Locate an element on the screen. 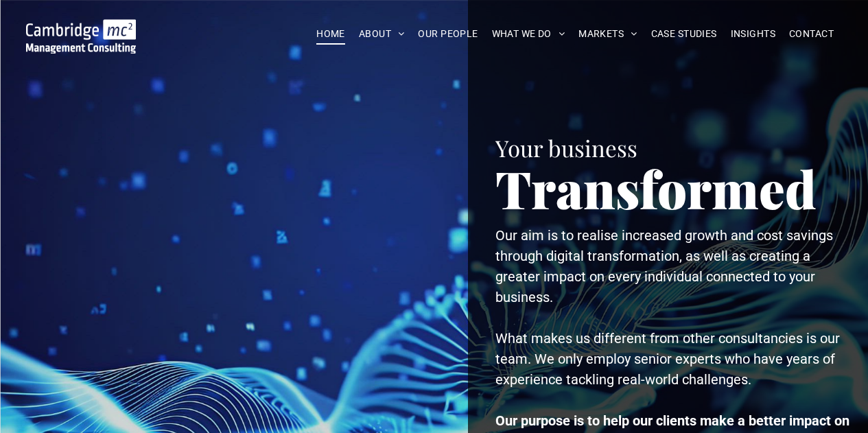  a: INSIGHTS is located at coordinates (753, 33).